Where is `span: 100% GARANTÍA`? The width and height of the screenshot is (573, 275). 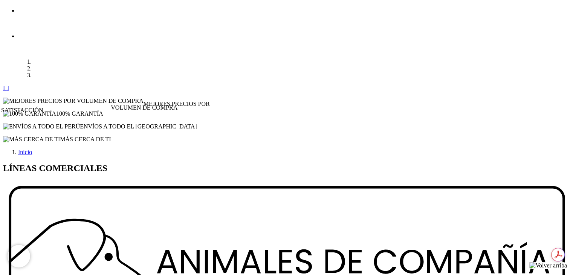 span: 100% GARANTÍA is located at coordinates (80, 113).